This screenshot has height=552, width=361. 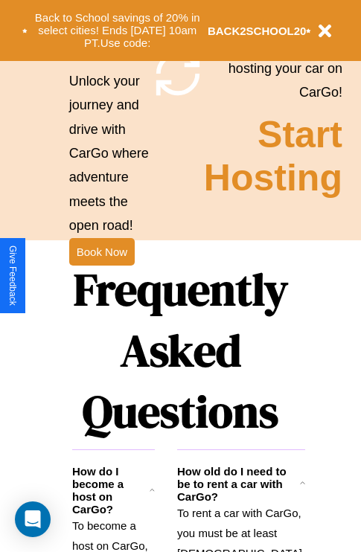 What do you see at coordinates (257, 30) in the screenshot?
I see `b: BACK2SCHOOL20` at bounding box center [257, 30].